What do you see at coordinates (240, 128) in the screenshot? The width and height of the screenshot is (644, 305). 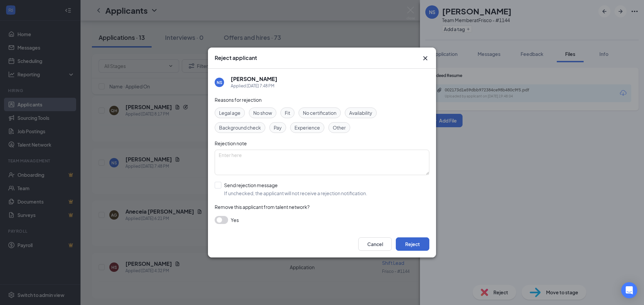 I see `span: Background check` at bounding box center [240, 128].